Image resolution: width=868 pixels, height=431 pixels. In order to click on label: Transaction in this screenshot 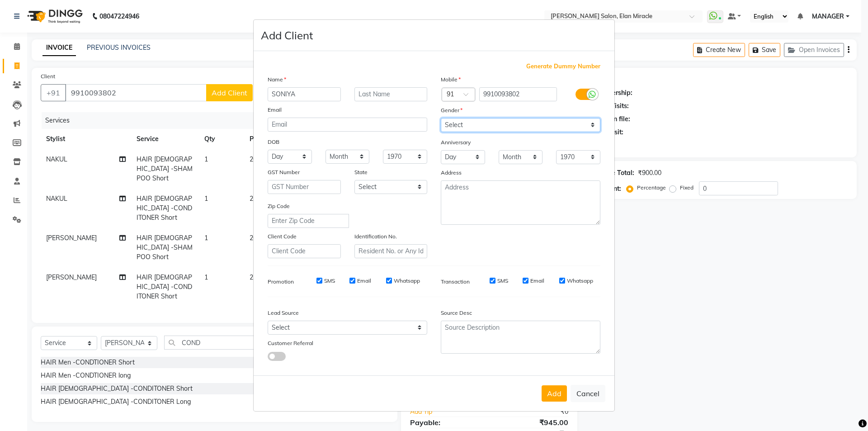, I will do `click(455, 282)`.